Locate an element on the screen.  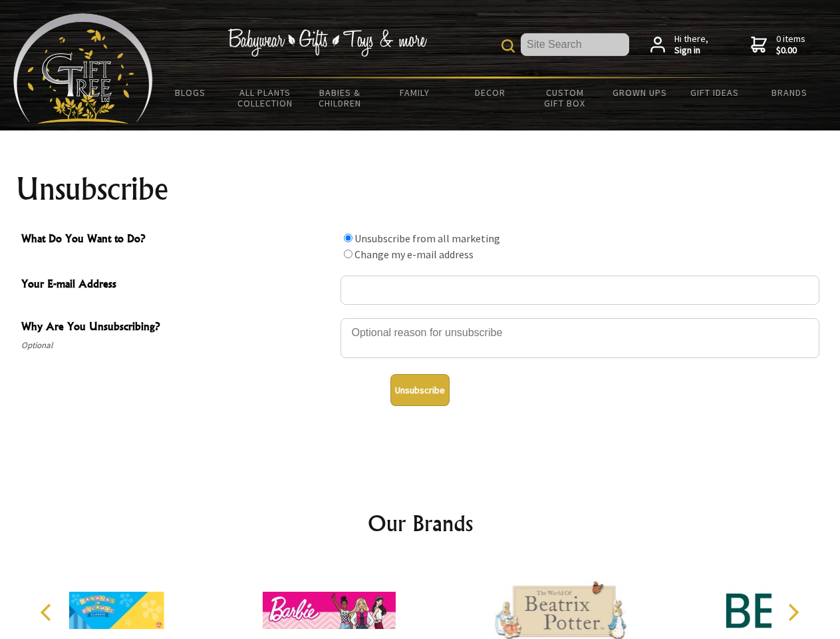
a: 0 items$0.00 is located at coordinates (777, 45).